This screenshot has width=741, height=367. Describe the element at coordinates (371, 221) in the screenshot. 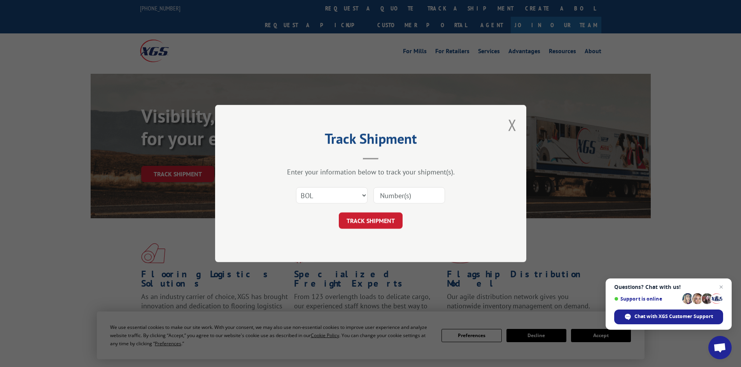

I see `button: TRACK SHIPMENT` at that location.